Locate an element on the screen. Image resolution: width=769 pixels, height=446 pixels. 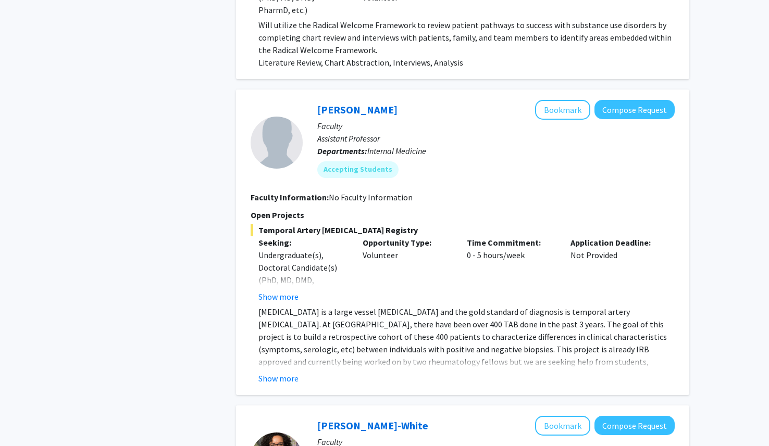
p: Assistant Professor is located at coordinates (496, 139).